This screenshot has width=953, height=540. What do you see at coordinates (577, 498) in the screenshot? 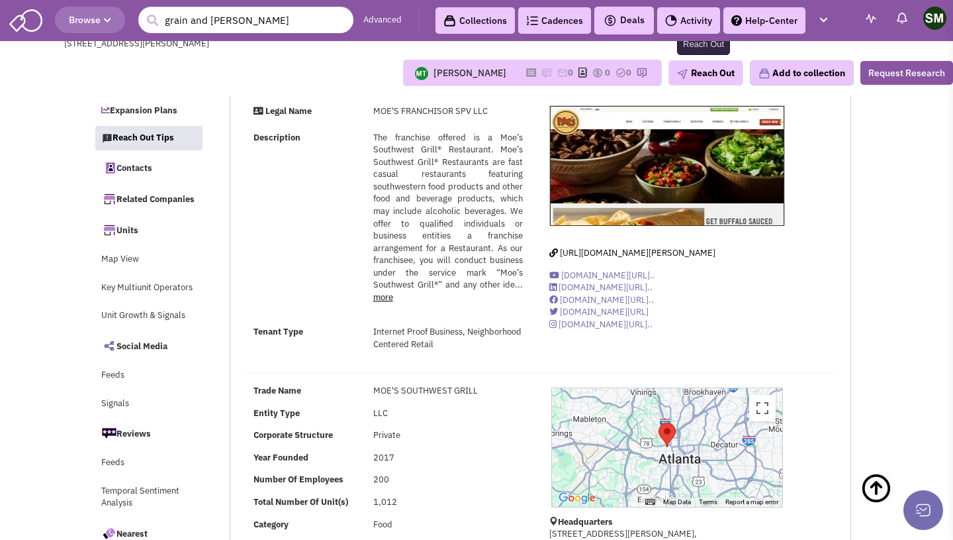
I see `img: Google` at bounding box center [577, 498].